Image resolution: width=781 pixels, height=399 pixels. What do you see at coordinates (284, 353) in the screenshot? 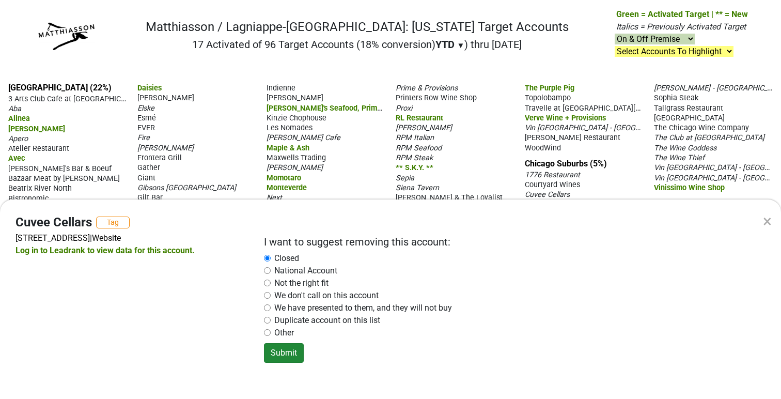
I see `button: Submit` at bounding box center [284, 353].